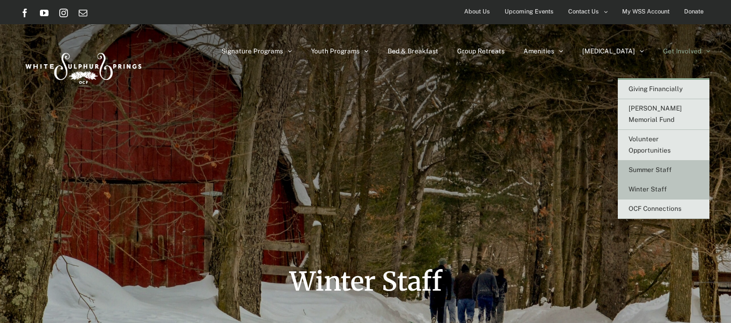 This screenshot has height=323, width=731. I want to click on span: Group Retreats, so click(481, 51).